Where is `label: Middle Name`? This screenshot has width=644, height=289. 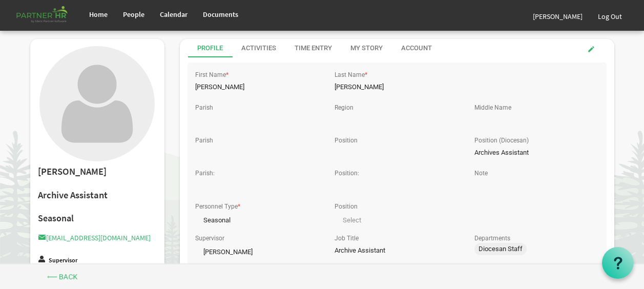
label: Middle Name is located at coordinates (493, 108).